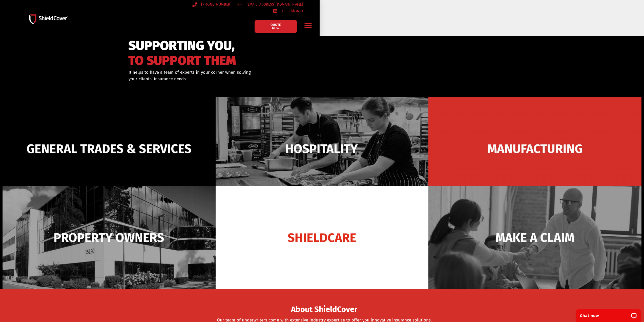  Describe the element at coordinates (324, 310) in the screenshot. I see `a: About ShieldCover` at that location.